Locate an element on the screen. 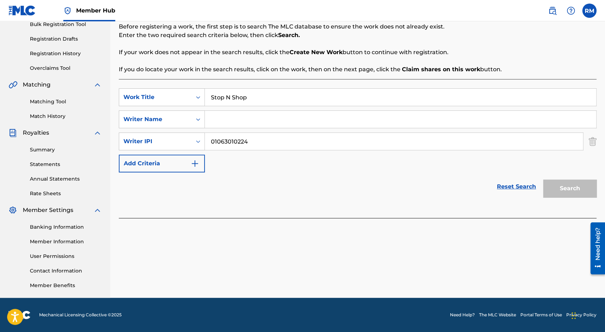 This screenshot has height=332, width=605. a: Statements is located at coordinates (66, 164).